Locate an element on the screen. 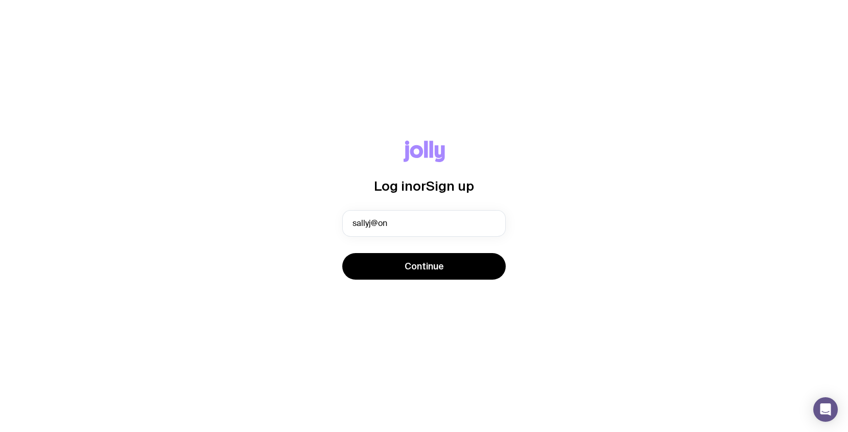 The height and width of the screenshot is (432, 848). span: Log in is located at coordinates (393, 185).